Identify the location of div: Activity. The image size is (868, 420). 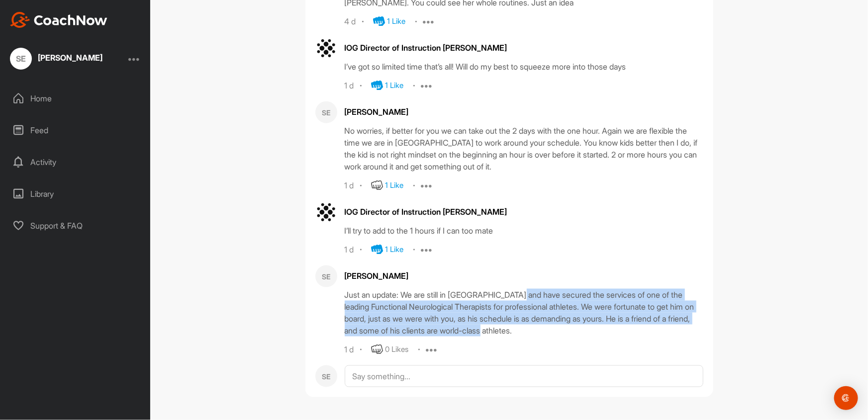
(76, 162).